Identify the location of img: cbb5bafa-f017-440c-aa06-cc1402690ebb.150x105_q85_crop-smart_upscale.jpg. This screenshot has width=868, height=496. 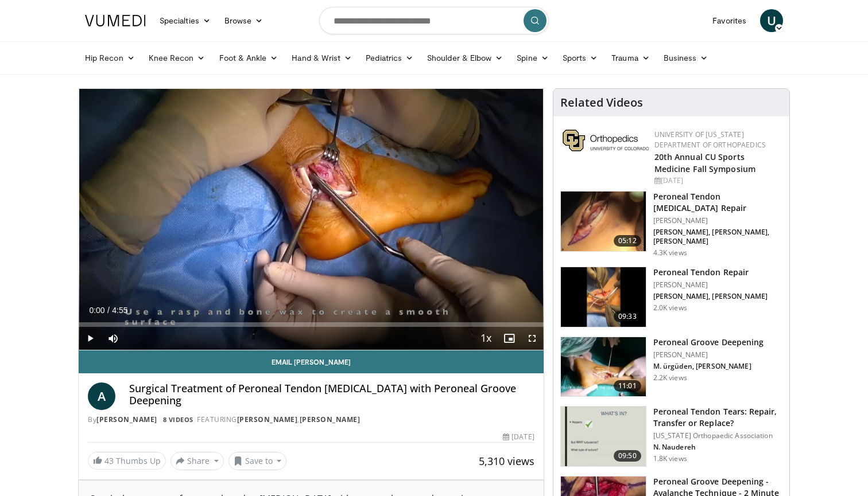
(604, 367).